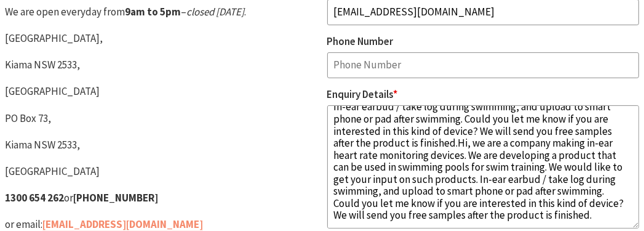 The width and height of the screenshot is (644, 231). Describe the element at coordinates (483, 65) in the screenshot. I see `input: Phone Number` at that location.